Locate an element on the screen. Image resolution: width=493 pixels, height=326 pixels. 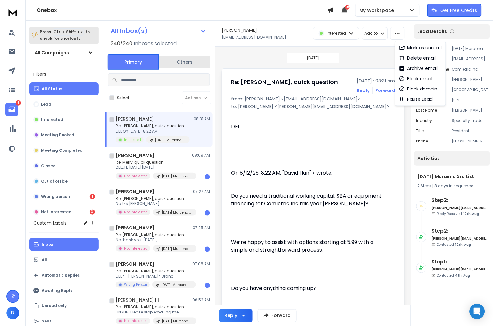
div: Archive email is located at coordinates (418, 68).